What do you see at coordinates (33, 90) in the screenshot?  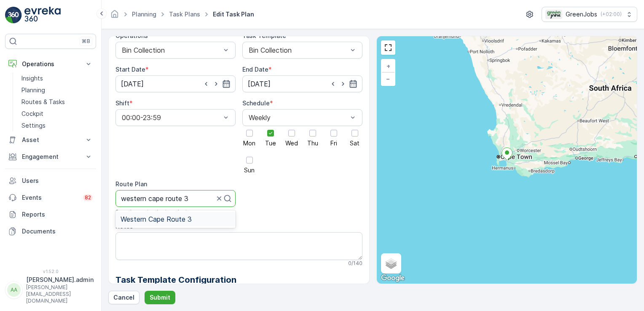 I see `p: Planning` at bounding box center [33, 90].